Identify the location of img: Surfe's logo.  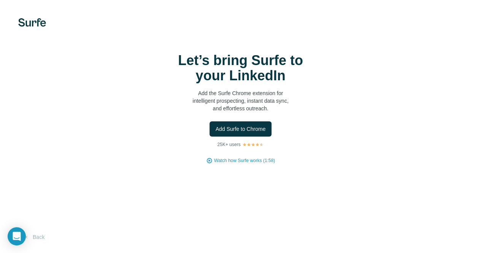
(32, 22).